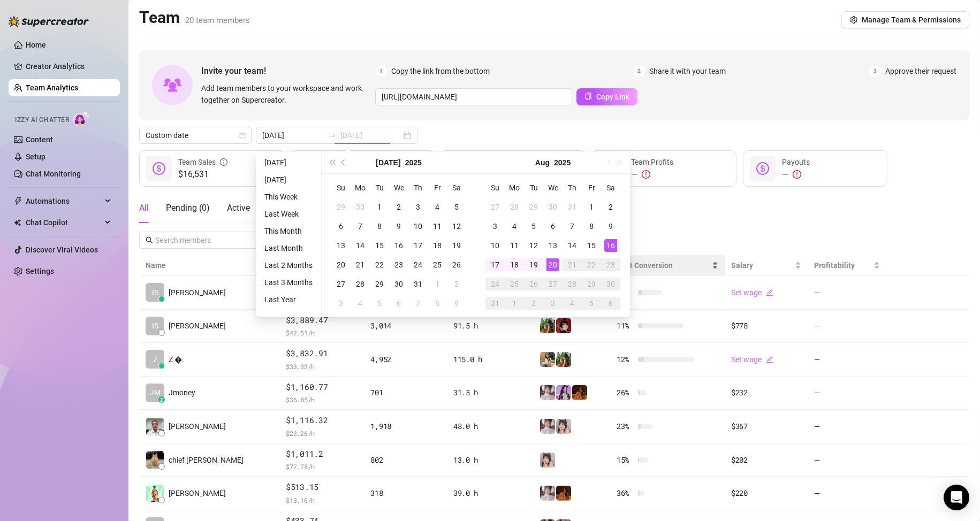 Image resolution: width=980 pixels, height=521 pixels. What do you see at coordinates (456, 284) in the screenshot?
I see `div: 2` at bounding box center [456, 284].